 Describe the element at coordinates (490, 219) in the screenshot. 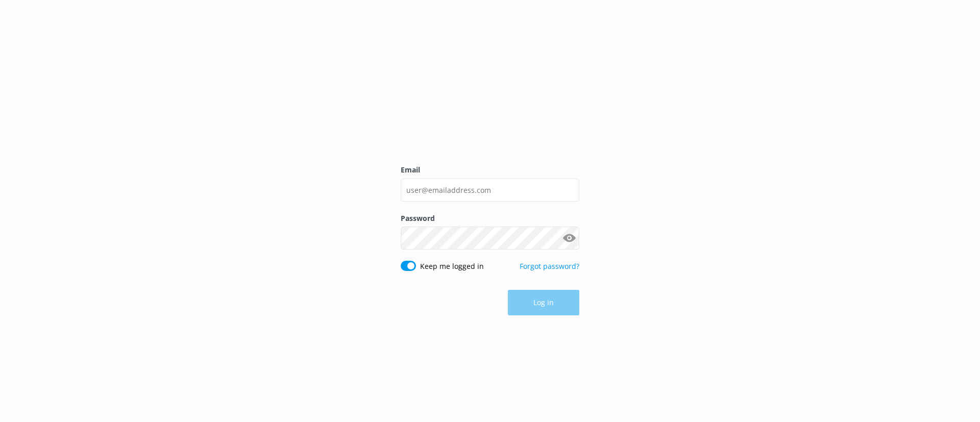

I see `label: Password` at that location.